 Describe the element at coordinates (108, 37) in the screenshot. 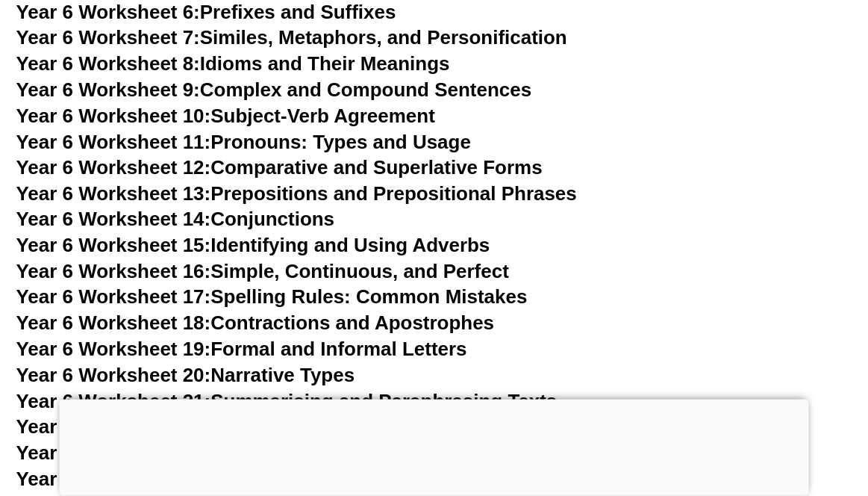

I see `span: Year 6 Worksheet 7:` at that location.